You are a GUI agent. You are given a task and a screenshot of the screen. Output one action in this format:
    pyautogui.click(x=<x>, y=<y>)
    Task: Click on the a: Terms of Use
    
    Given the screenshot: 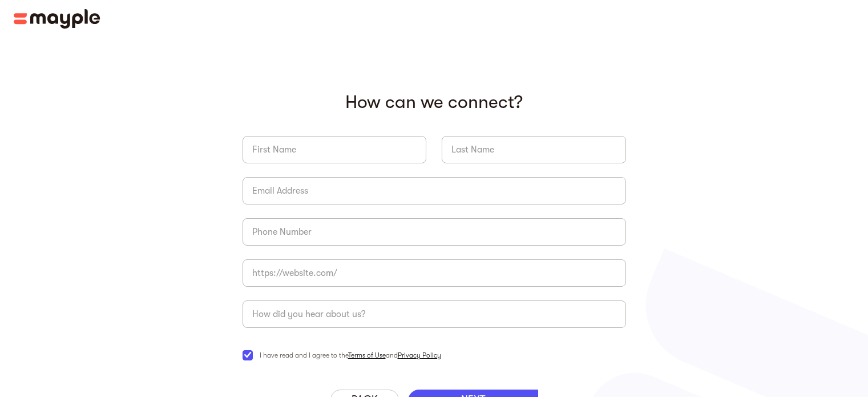 What is the action you would take?
    pyautogui.click(x=367, y=355)
    